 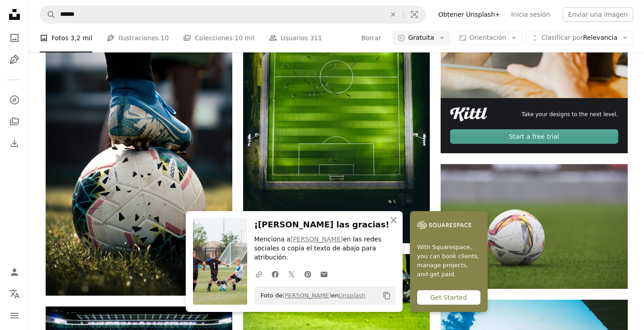 What do you see at coordinates (15, 38) in the screenshot?
I see `a: Fotos` at bounding box center [15, 38].